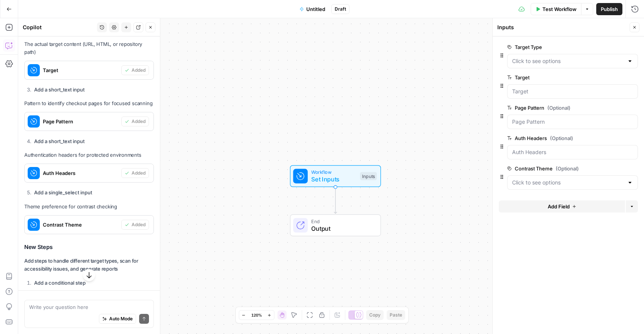 This screenshot has width=644, height=334. I want to click on span: Target, so click(80, 70).